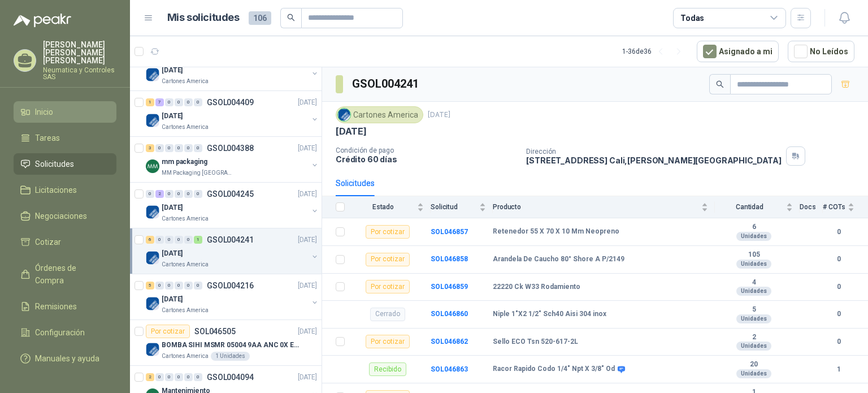 The width and height of the screenshot is (868, 393). Describe the element at coordinates (230, 148) in the screenshot. I see `p: GSOL004388` at that location.